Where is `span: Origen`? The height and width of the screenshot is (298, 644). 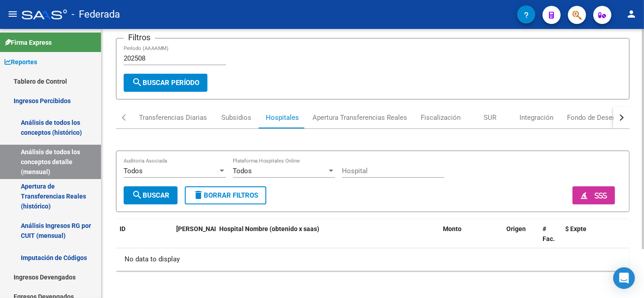 span: Origen is located at coordinates (516, 229).